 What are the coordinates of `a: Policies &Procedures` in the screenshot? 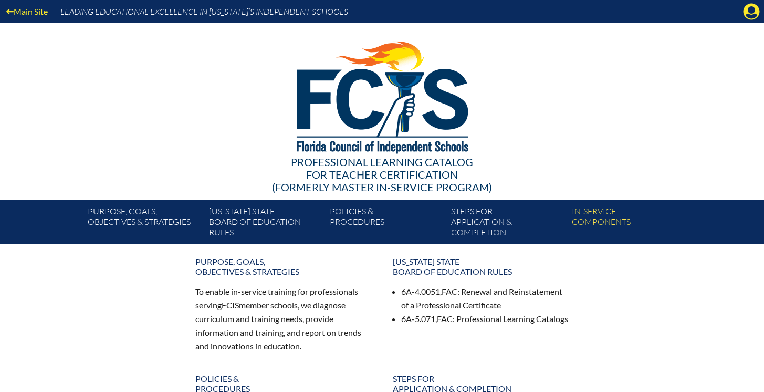 It's located at (386, 224).